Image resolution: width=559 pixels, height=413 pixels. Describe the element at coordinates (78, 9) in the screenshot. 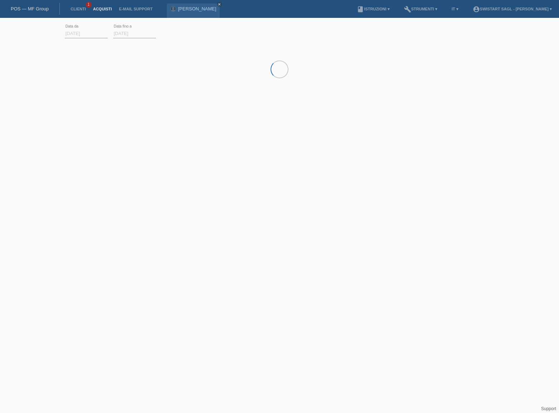

I see `a: Clienti` at that location.